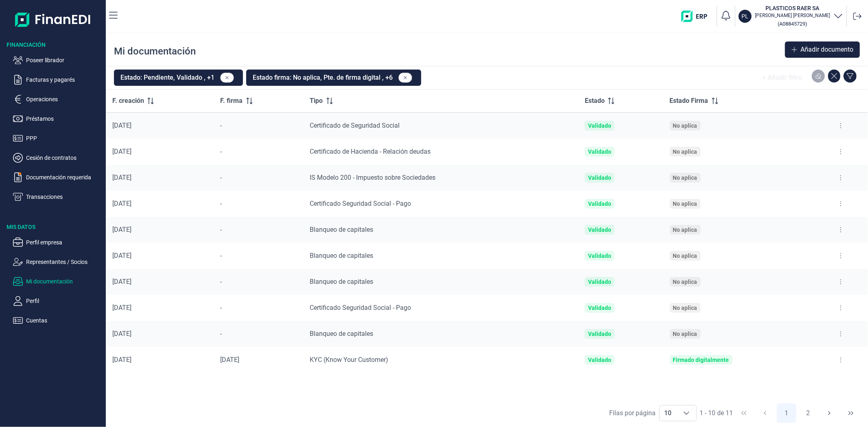 The image size is (868, 427). What do you see at coordinates (58, 80) in the screenshot?
I see `button: Facturas y pagarés` at bounding box center [58, 80].